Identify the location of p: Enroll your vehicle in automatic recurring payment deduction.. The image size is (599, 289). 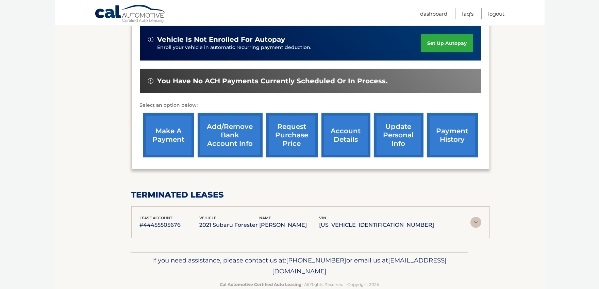
(290, 48).